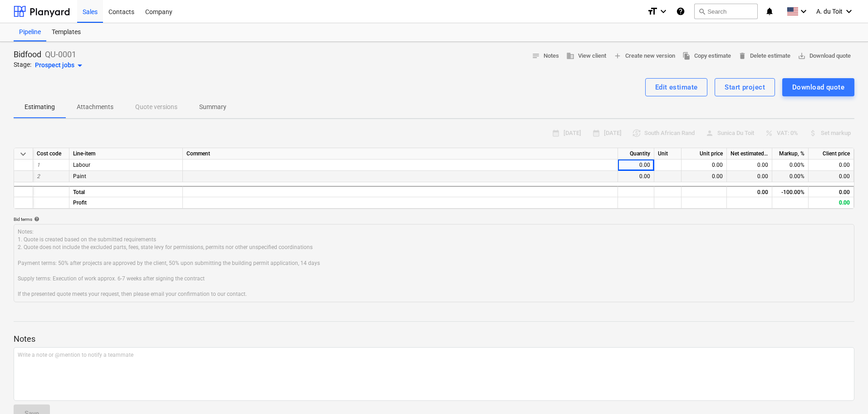  I want to click on div: Client price, so click(831, 153).